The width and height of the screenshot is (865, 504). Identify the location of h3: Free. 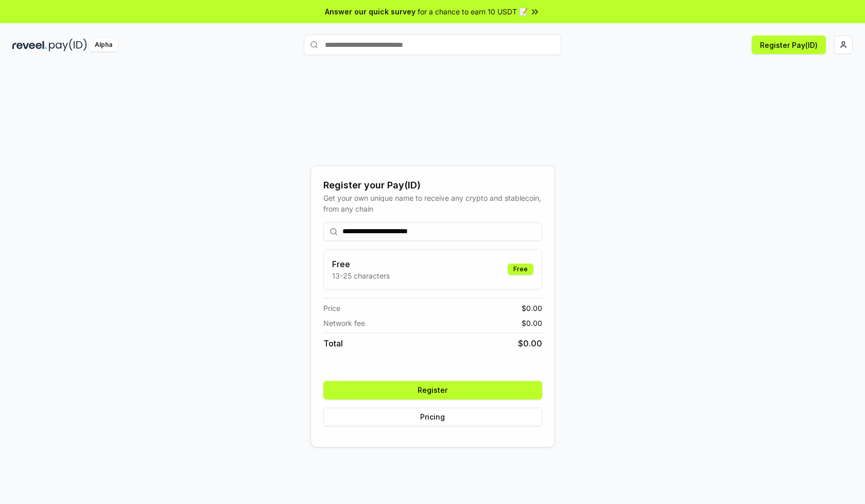
(361, 264).